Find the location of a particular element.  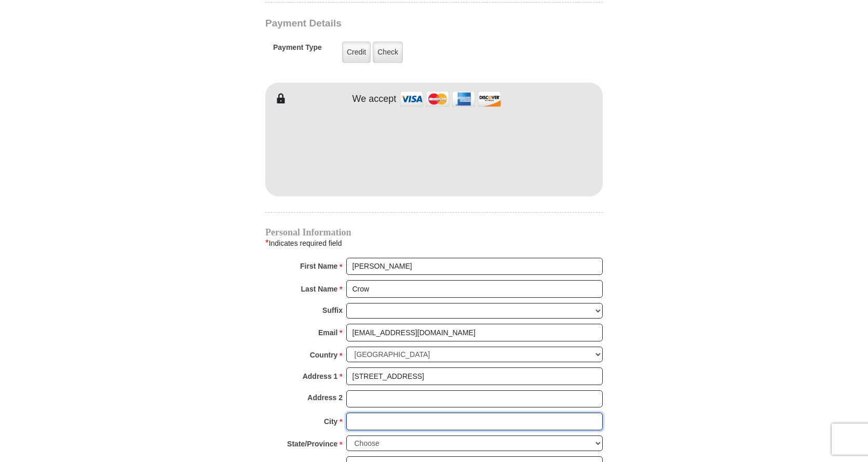

strong: City is located at coordinates (331, 421).